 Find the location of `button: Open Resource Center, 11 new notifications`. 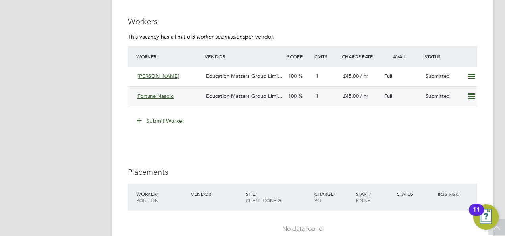

button: Open Resource Center, 11 new notifications is located at coordinates (486, 217).